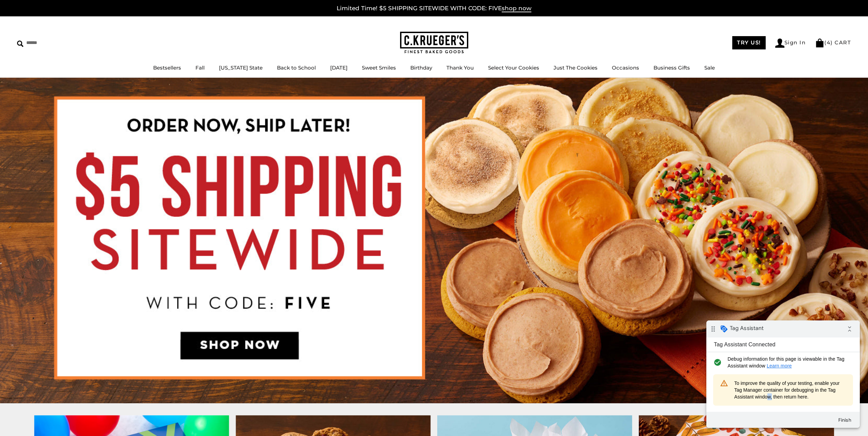 This screenshot has width=868, height=436. Describe the element at coordinates (379, 68) in the screenshot. I see `a: Sweet Smiles` at that location.